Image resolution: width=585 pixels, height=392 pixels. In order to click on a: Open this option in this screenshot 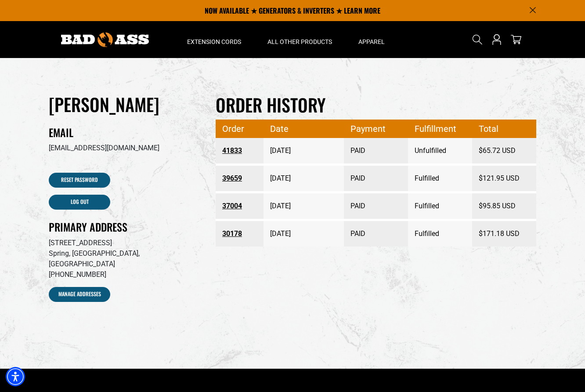, I will do `click(497, 40)`.